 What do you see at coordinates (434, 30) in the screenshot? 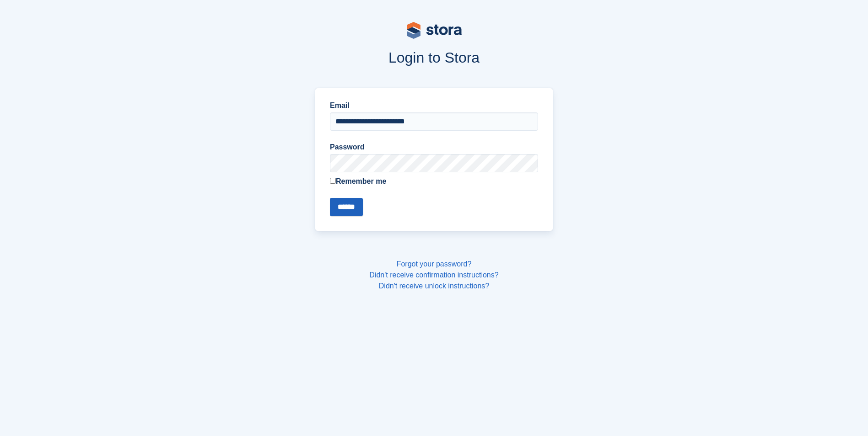
I see `img: stora-logo-53a41332b3708ae10de48c4981b4e9114cc0af31d8433b30ea865607fb682f29.svg` at bounding box center [434, 30].